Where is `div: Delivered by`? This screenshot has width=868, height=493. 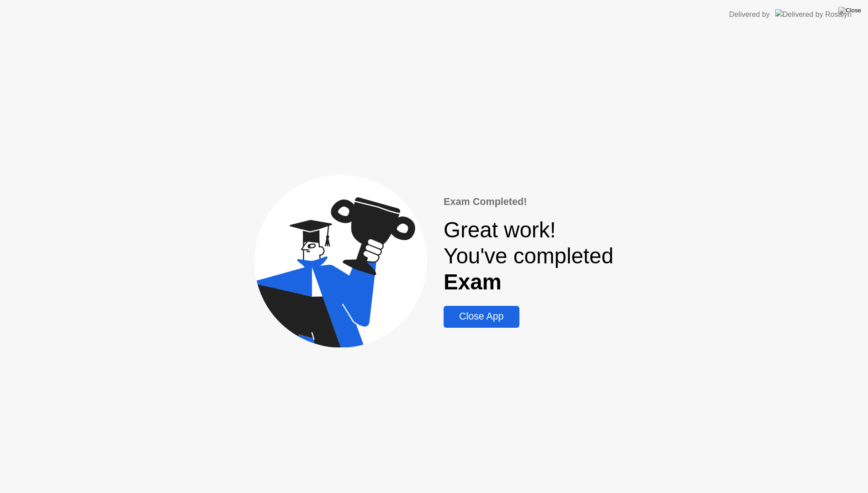
div: Delivered by is located at coordinates (749, 15).